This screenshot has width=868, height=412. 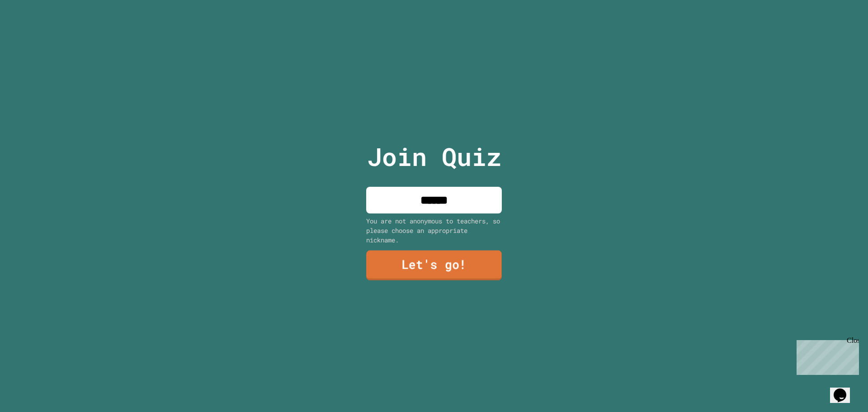 What do you see at coordinates (434, 231) in the screenshot?
I see `div: You are not anonymous to teachers, so please choose an appropriate nickname.` at bounding box center [434, 231].